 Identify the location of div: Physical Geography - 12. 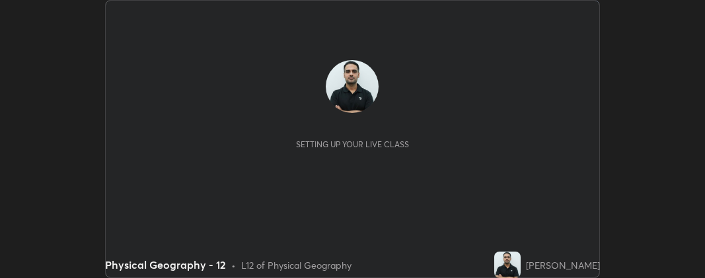
(165, 265).